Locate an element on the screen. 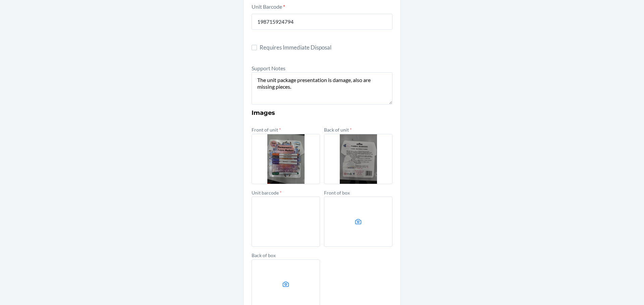 The width and height of the screenshot is (644, 305). input: Requires Immediate Disposal is located at coordinates (254, 47).